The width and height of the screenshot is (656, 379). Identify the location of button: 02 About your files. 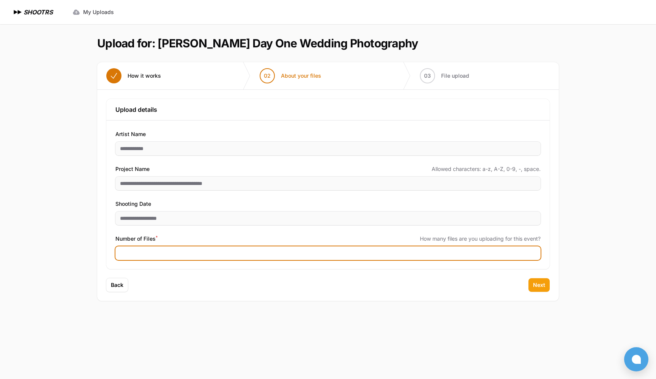
(290, 76).